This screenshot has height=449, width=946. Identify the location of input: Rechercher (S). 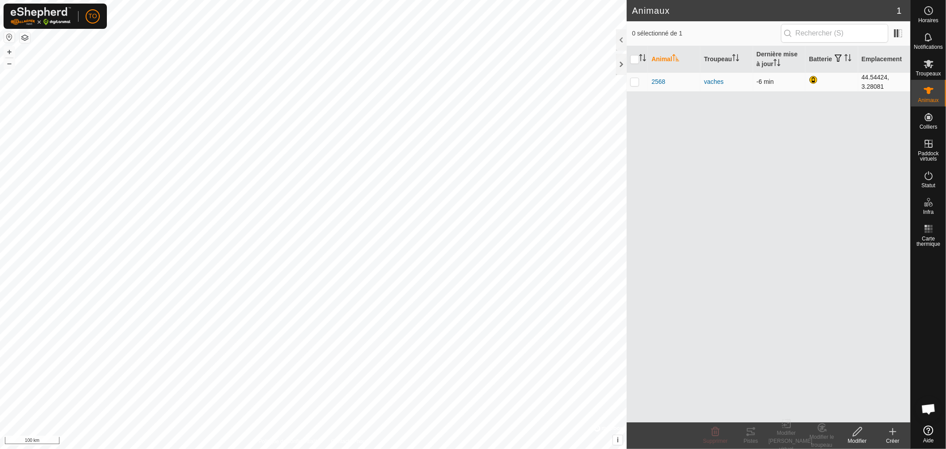
(835, 33).